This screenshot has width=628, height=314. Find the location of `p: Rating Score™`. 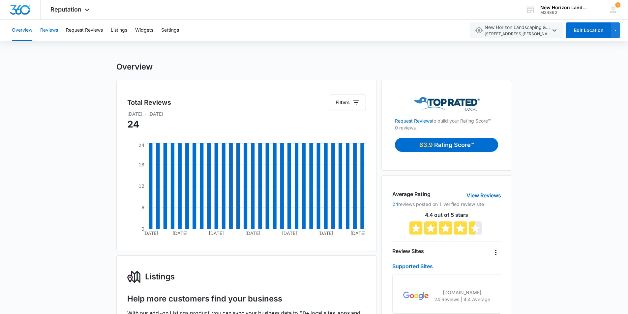

p: Rating Score™ is located at coordinates (454, 145).